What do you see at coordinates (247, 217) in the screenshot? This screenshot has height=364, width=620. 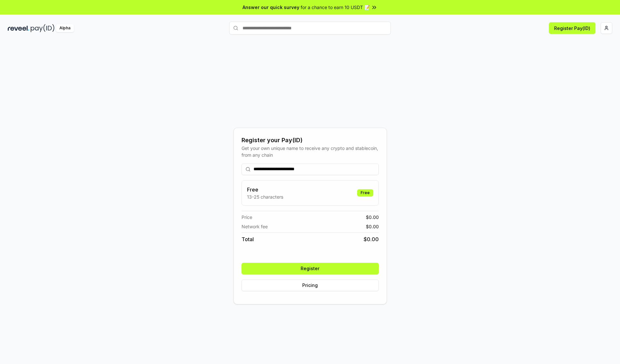 I see `span: Price` at bounding box center [247, 217].